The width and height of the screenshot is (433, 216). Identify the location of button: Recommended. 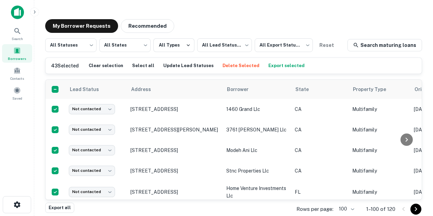
(148, 26).